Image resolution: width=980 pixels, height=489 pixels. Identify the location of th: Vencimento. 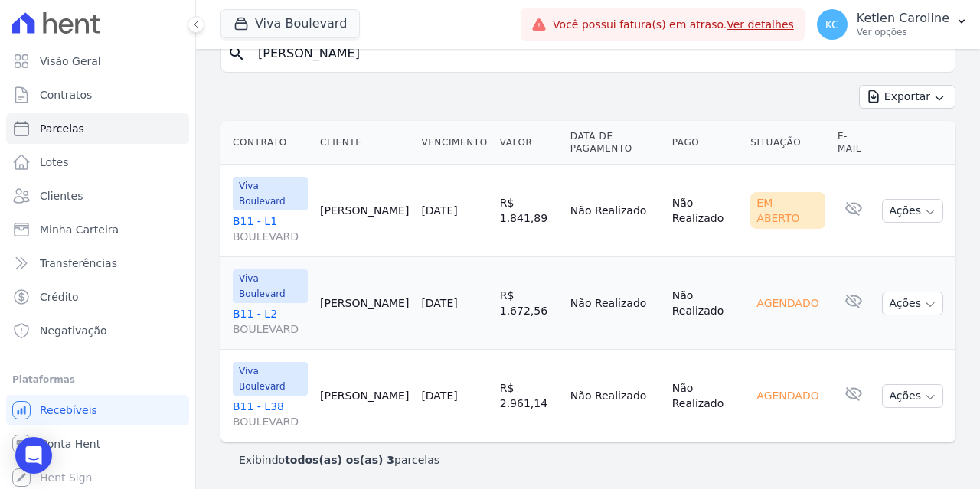
(454, 143).